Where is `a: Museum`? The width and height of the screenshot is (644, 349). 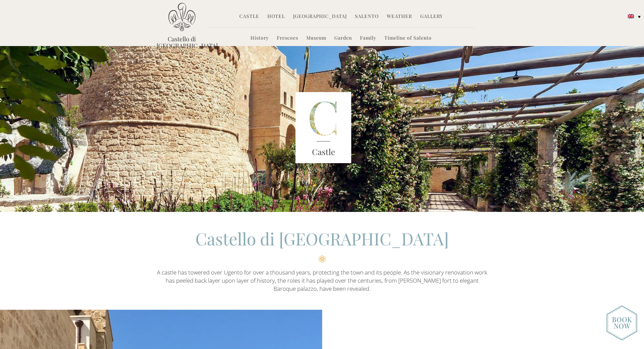 a: Museum is located at coordinates (316, 38).